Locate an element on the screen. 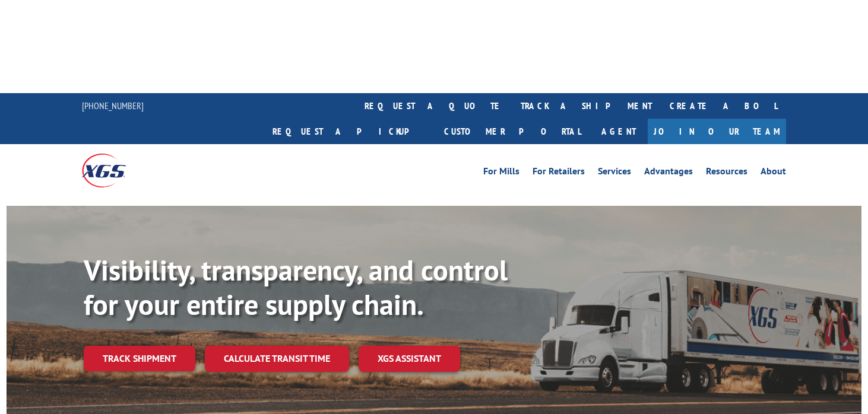 This screenshot has height=414, width=868. a: XGS ASSISTANT is located at coordinates (409, 358).